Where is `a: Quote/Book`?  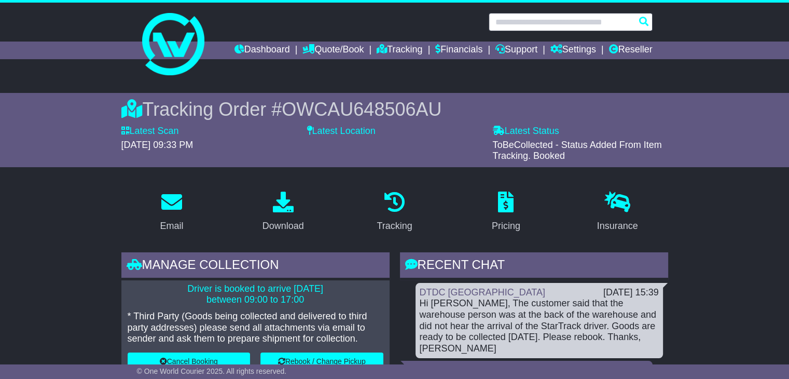 a: Quote/Book is located at coordinates (333, 50).